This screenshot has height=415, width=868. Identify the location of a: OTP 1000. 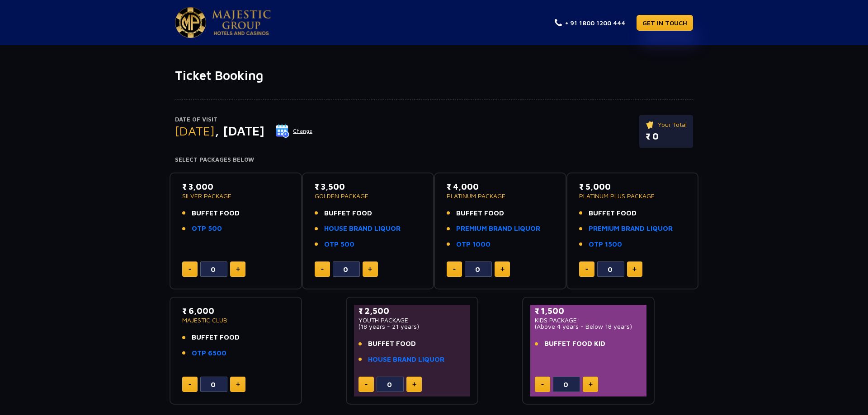
(474, 244).